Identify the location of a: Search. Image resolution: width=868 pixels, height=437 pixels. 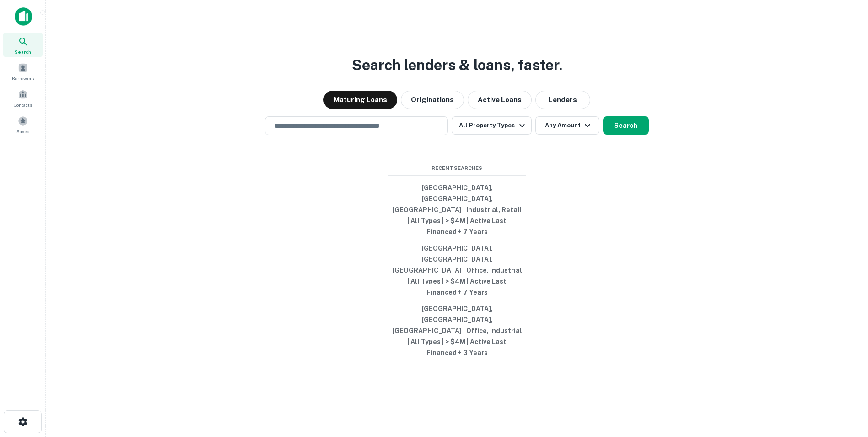
(23, 45).